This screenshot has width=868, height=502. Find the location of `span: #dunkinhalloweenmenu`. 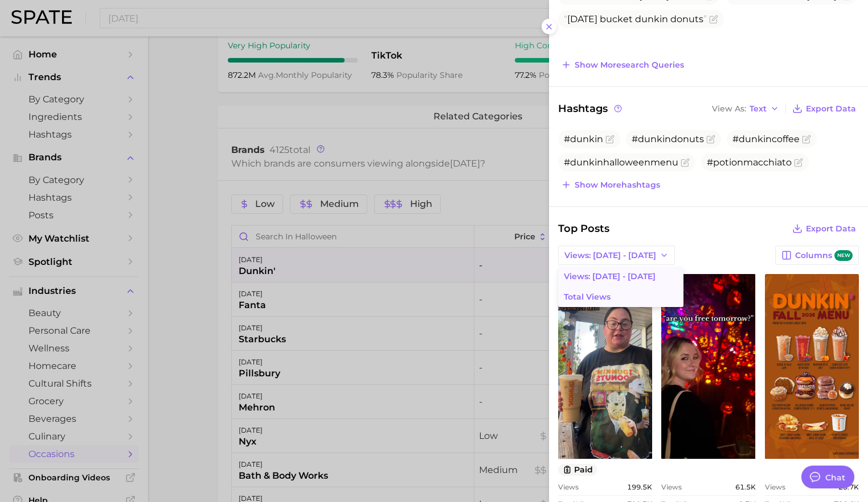

span: #dunkinhalloweenmenu is located at coordinates (621, 162).